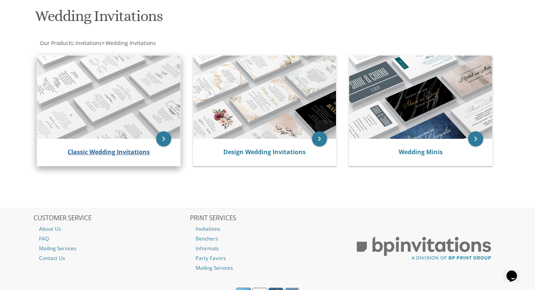  Describe the element at coordinates (268, 258) in the screenshot. I see `a: Party Favors` at that location.